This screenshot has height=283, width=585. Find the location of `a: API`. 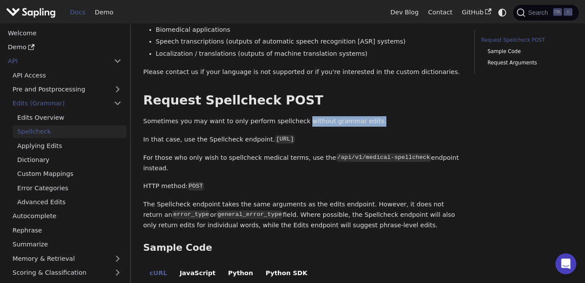

a: API is located at coordinates (56, 61).